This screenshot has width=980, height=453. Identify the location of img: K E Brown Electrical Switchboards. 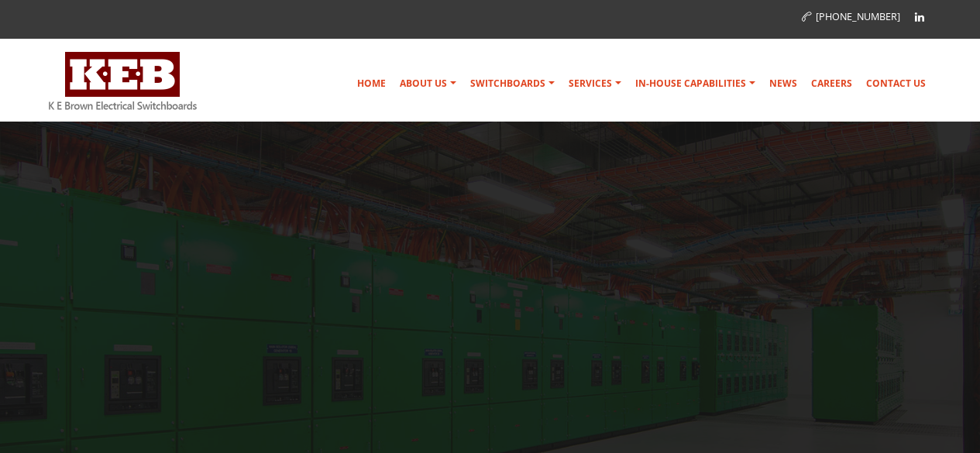
(123, 80).